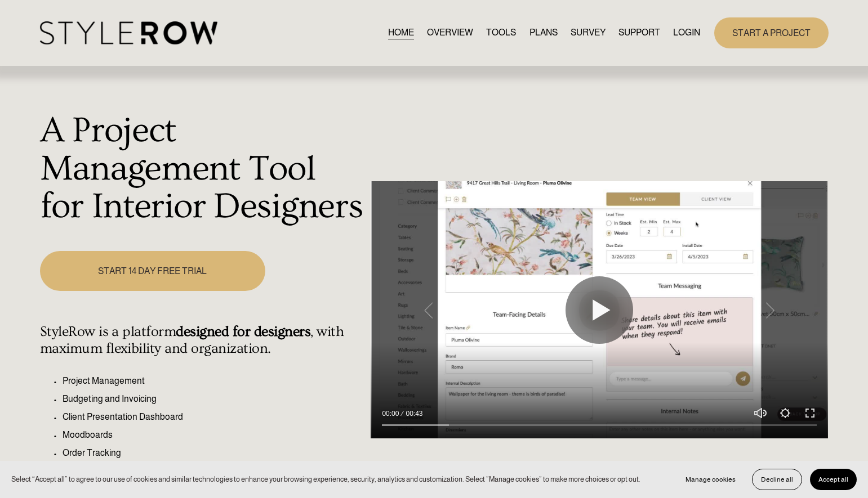 The image size is (868, 498). I want to click on a: PLANS, so click(544, 32).